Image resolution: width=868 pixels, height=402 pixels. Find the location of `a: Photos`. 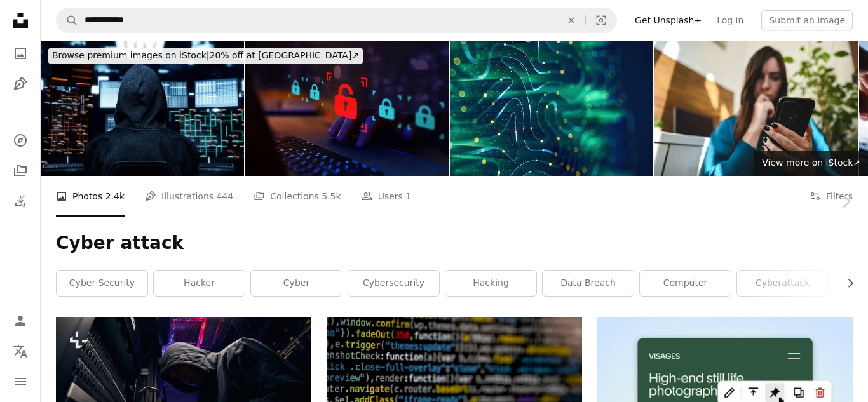

a: Photos is located at coordinates (20, 53).